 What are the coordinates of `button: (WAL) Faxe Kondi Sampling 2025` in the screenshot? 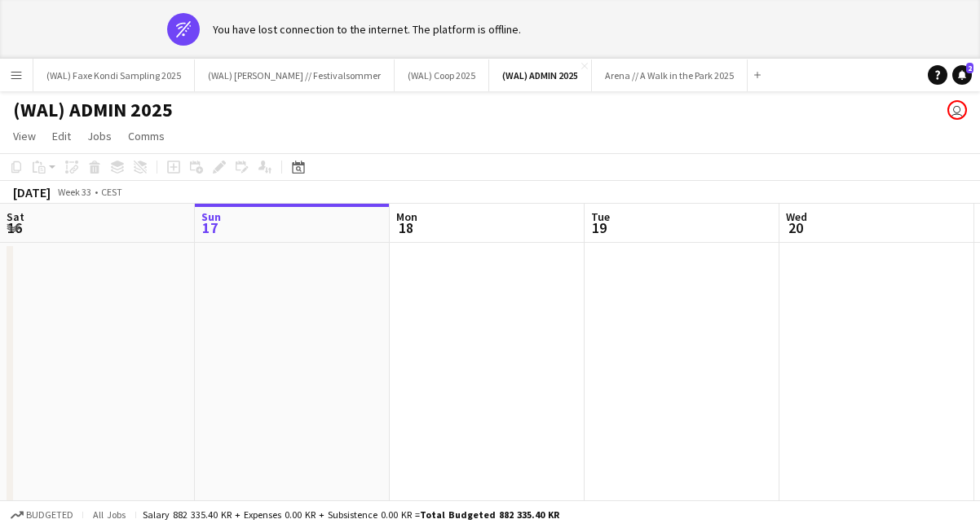 It's located at (115, 75).